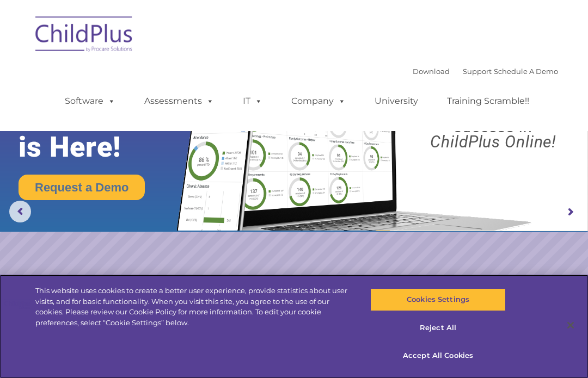 The image size is (588, 378). What do you see at coordinates (82, 187) in the screenshot?
I see `a: Request a Demo` at bounding box center [82, 187].